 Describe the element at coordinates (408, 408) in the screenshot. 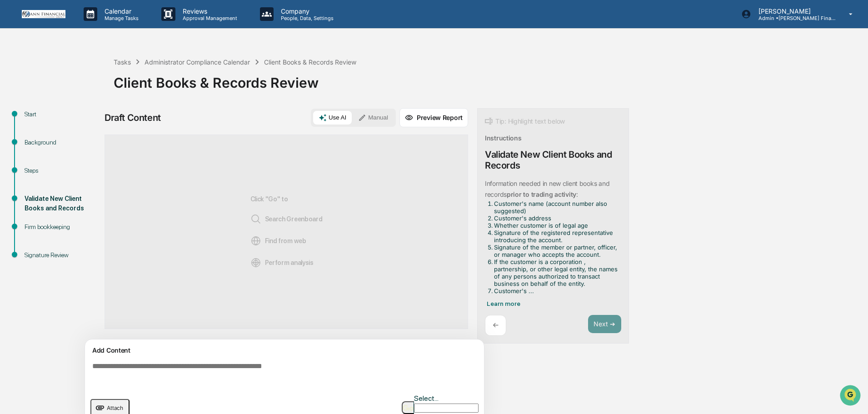

I see `button: Go` at that location.